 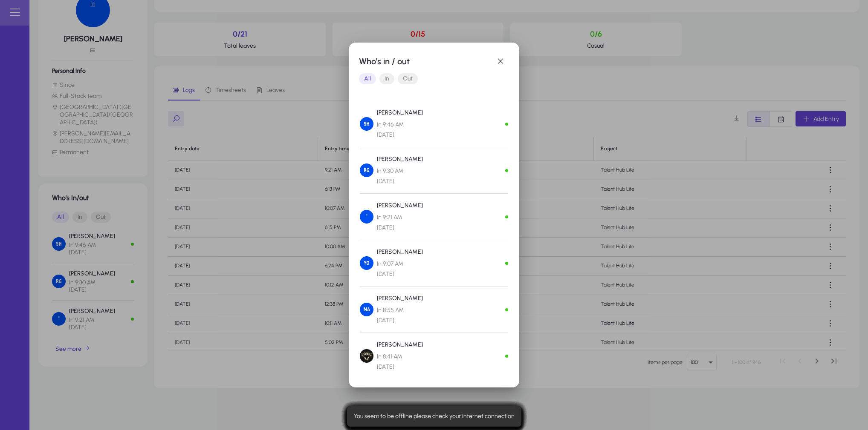 What do you see at coordinates (367, 124) in the screenshot?
I see `img: Salma Hany` at bounding box center [367, 124].